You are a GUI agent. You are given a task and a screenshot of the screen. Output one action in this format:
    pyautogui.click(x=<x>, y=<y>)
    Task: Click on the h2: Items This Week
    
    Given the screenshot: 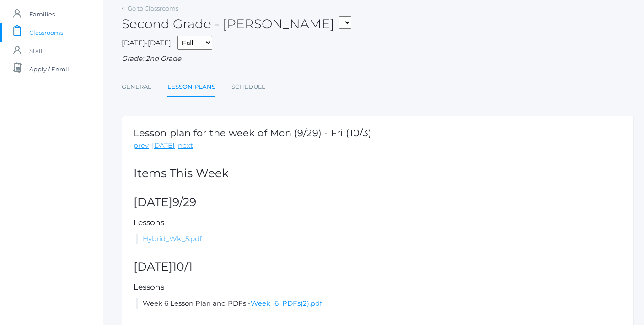 What is the action you would take?
    pyautogui.click(x=378, y=174)
    